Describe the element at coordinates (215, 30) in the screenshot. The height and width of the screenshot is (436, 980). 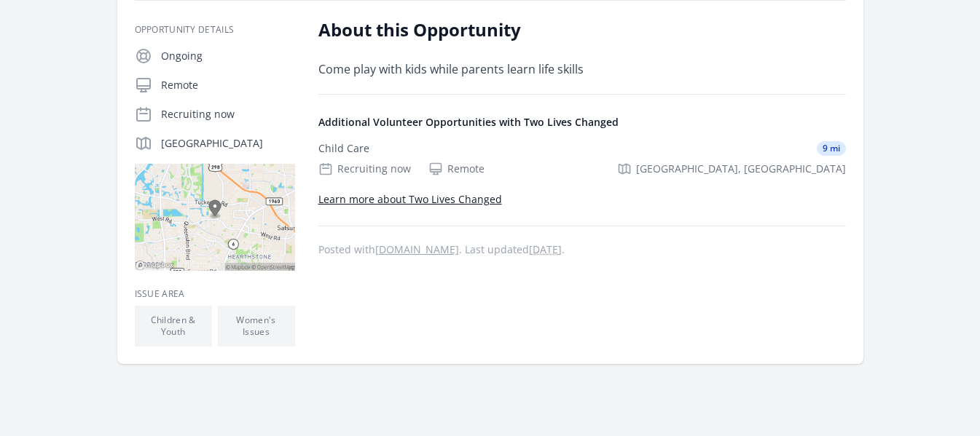
I see `h3: Opportunity Details` at that location.